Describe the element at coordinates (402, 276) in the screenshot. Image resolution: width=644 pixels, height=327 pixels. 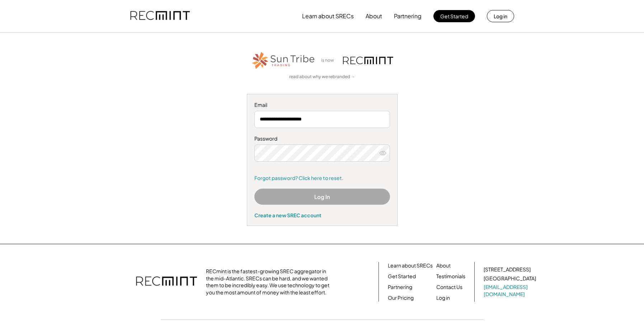
I see `a: Get Started` at that location.